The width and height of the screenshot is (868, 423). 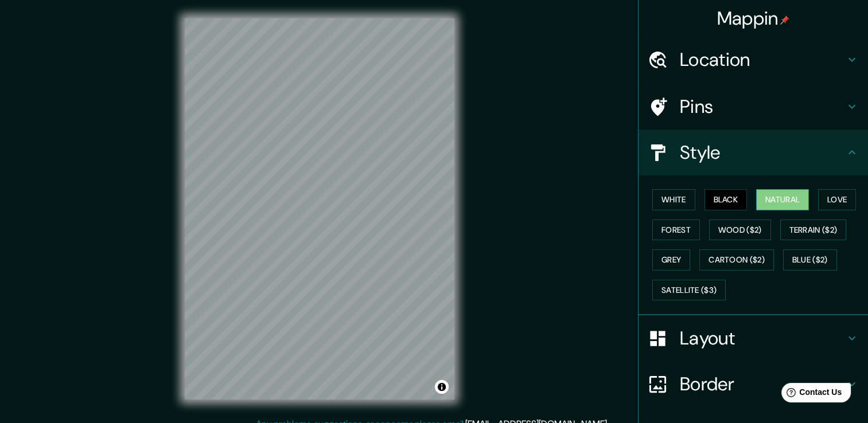 I want to click on button: Natural, so click(x=783, y=199).